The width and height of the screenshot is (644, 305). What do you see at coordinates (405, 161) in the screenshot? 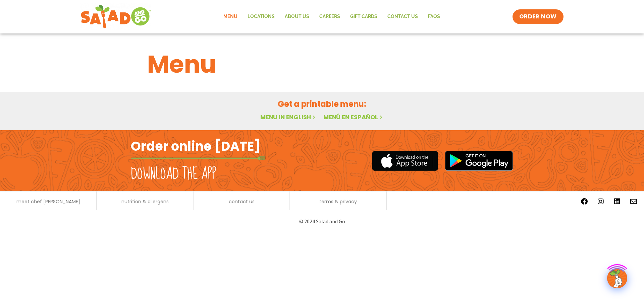
I see `img: appstore` at bounding box center [405, 161].